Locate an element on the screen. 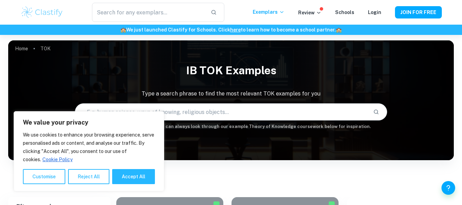  button: Reject All is located at coordinates (89, 177).